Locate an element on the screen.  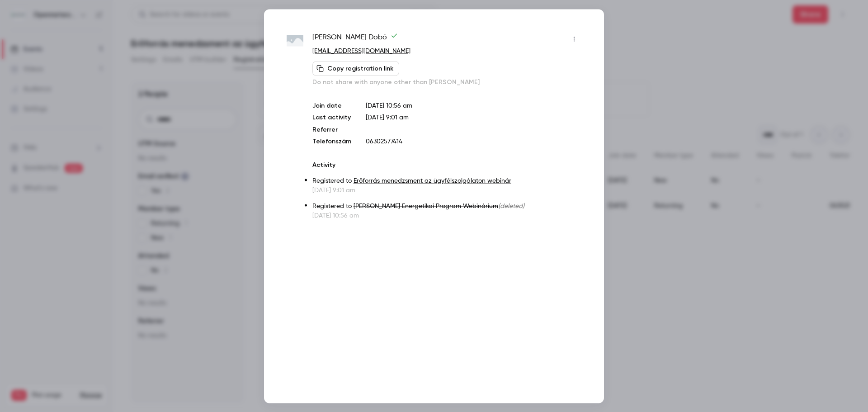
p: Join date is located at coordinates (332, 105).